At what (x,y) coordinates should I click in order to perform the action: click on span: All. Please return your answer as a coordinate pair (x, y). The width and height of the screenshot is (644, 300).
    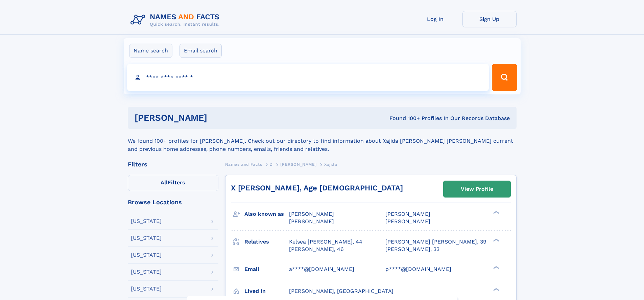
    Looking at the image, I should click on (164, 182).